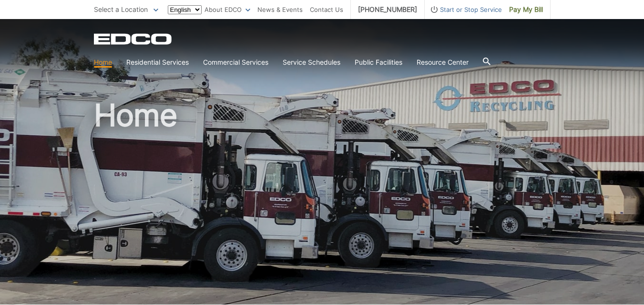 The height and width of the screenshot is (305, 644). I want to click on a: Commercial Services, so click(235, 62).